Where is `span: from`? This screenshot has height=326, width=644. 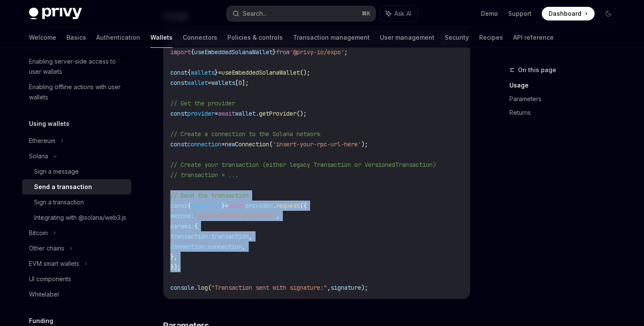
span: from is located at coordinates (283, 52).